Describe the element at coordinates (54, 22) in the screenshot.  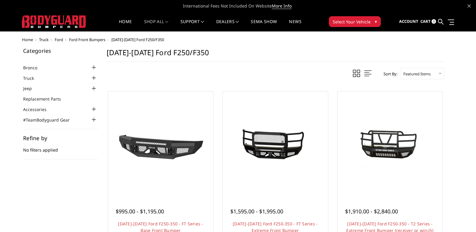
I see `img: BODYGUARD BUMPERS` at that location.